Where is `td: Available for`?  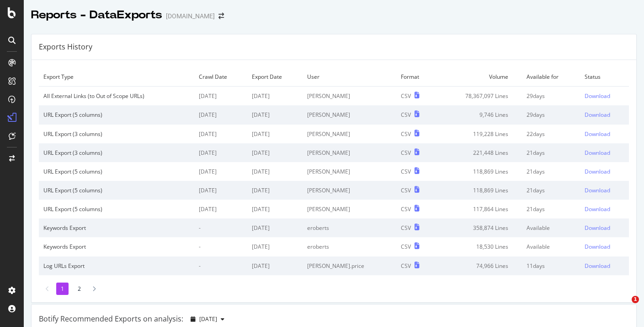
td: Available for is located at coordinates (551, 77).